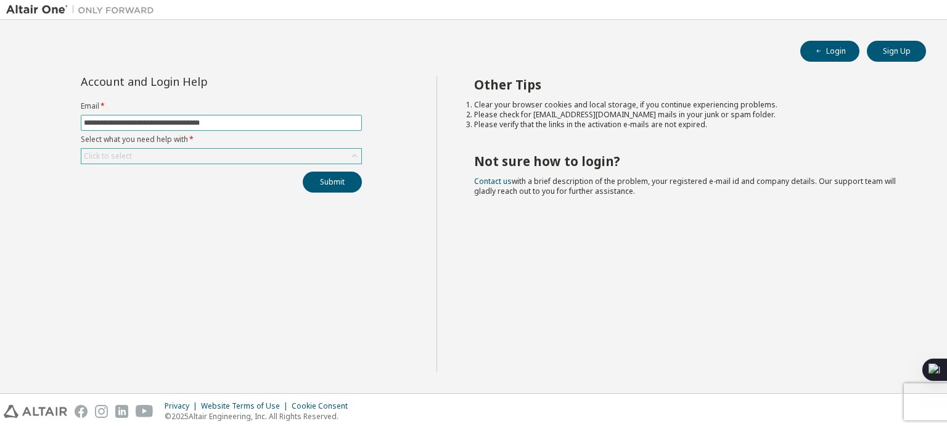  Describe the element at coordinates (101, 411) in the screenshot. I see `img: instagram.svg` at that location.